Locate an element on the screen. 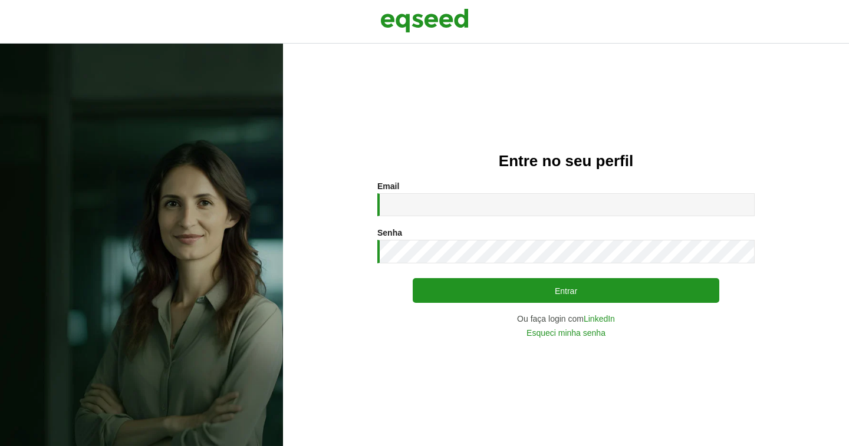 Image resolution: width=849 pixels, height=446 pixels. label: Senha is located at coordinates (390, 233).